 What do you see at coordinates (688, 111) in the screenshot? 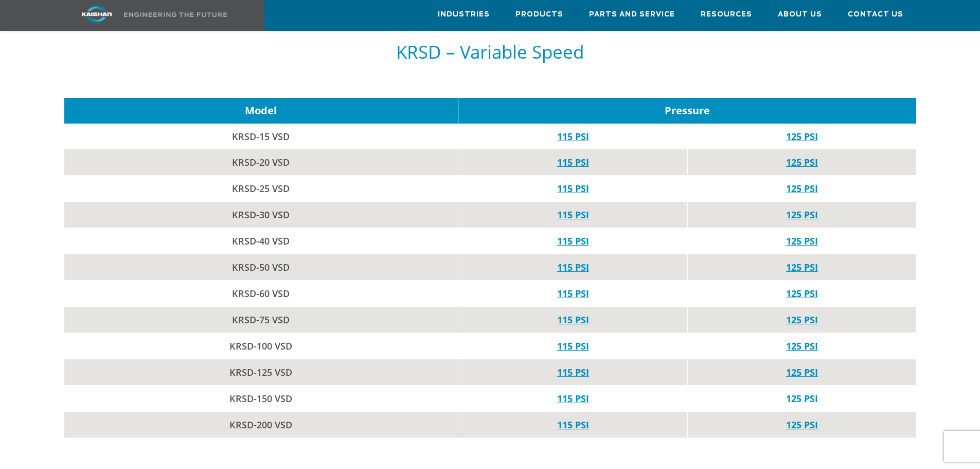
I see `td: Pressure` at bounding box center [688, 111].